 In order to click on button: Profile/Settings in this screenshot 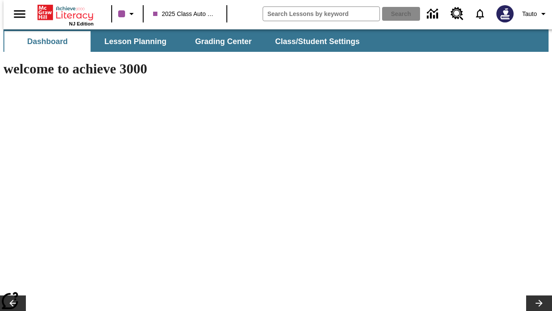, I will do `click(535, 14)`.